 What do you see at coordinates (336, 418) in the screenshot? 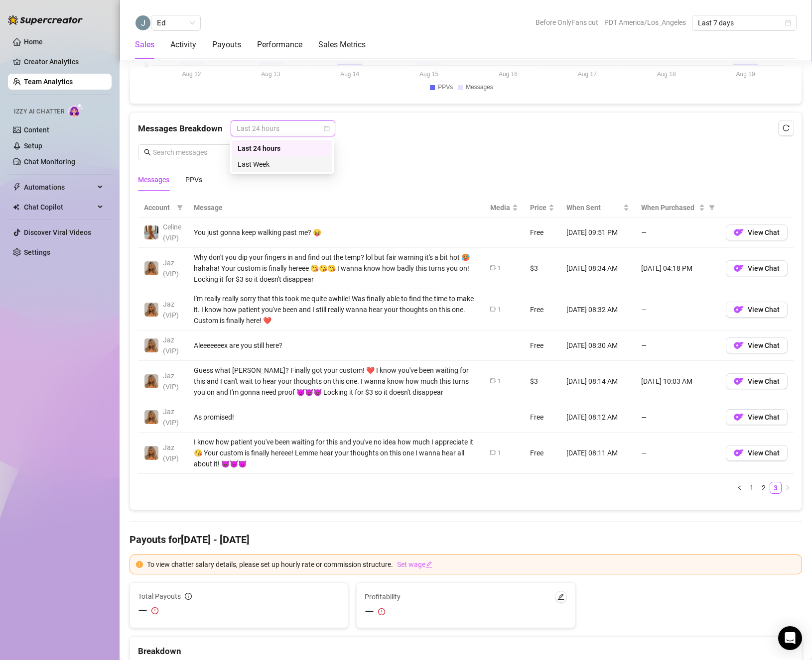
I see `div: As promised!` at bounding box center [336, 418].